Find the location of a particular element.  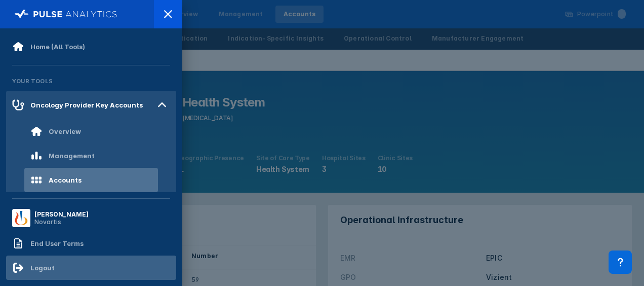

div: Novartis is located at coordinates (61, 222).